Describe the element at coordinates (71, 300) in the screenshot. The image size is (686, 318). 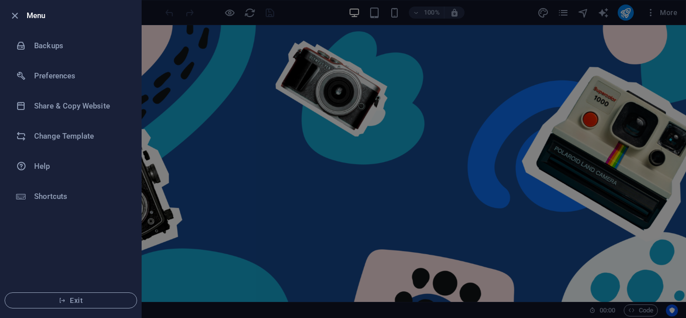
I see `span: Exit` at that location.